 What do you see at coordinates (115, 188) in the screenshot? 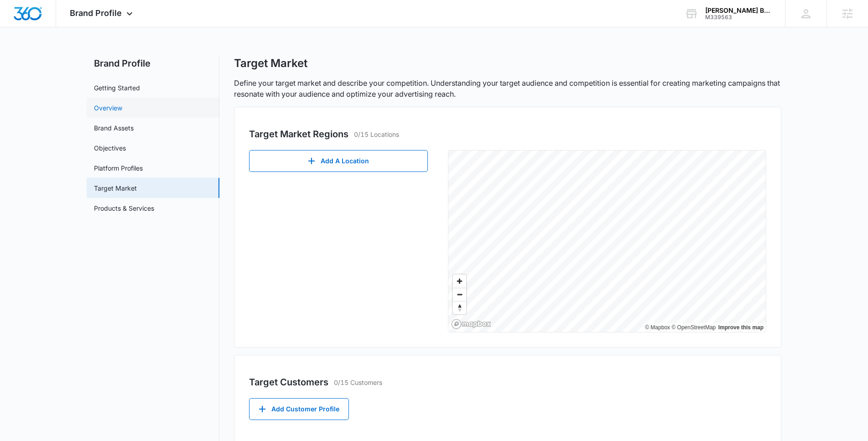
I see `a: Target Market` at bounding box center [115, 188].